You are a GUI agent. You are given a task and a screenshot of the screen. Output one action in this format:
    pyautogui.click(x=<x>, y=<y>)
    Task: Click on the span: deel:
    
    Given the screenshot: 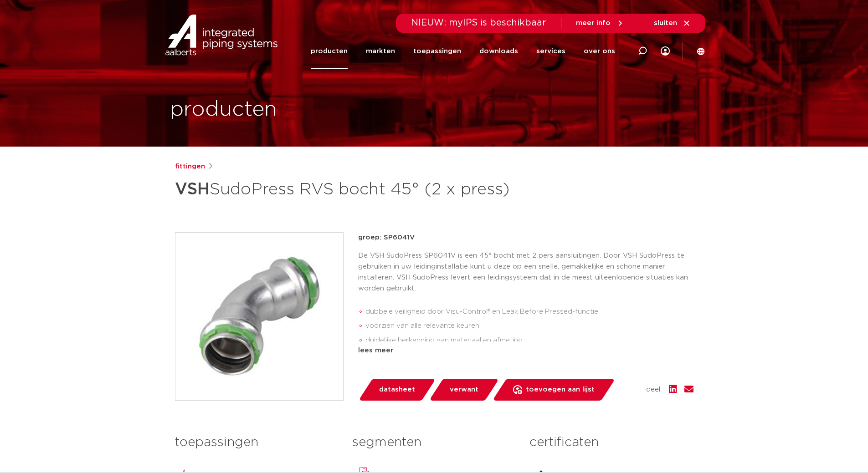 What is the action you would take?
    pyautogui.click(x=654, y=390)
    